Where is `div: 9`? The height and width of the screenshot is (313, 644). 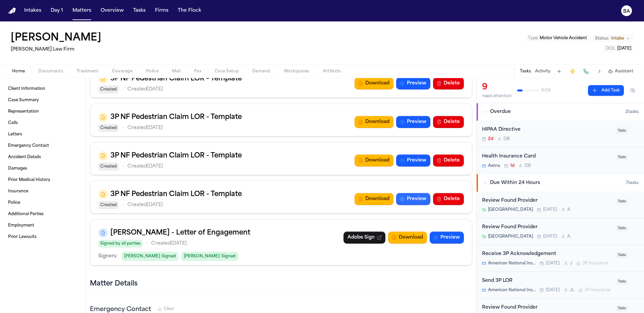 div: 9 is located at coordinates (497, 87).